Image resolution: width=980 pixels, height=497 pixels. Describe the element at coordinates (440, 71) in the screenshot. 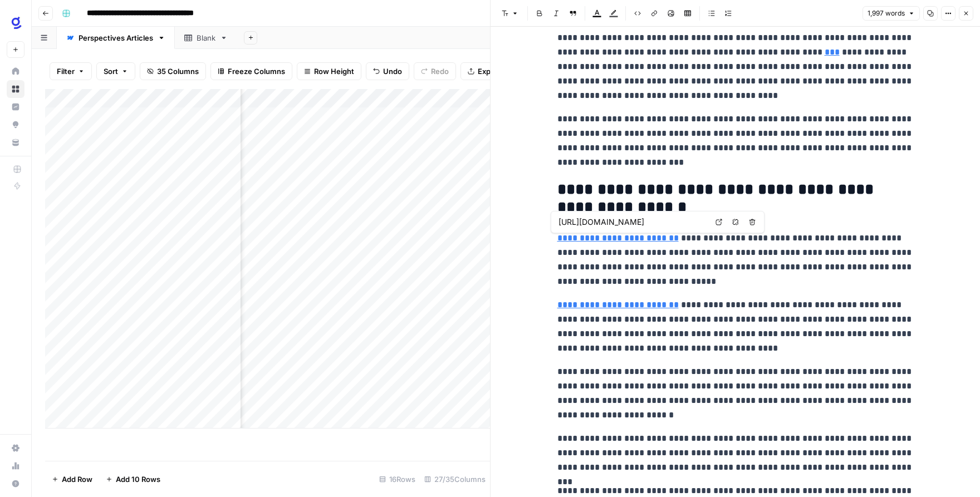

I see `span: Redo` at that location.